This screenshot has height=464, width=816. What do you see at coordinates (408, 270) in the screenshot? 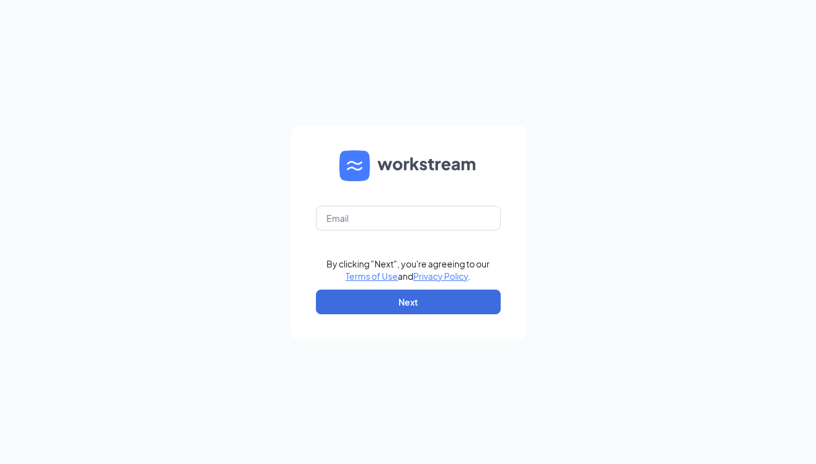
I see `div: By clicking "Next", you're agreeing to our and .` at bounding box center [408, 270].